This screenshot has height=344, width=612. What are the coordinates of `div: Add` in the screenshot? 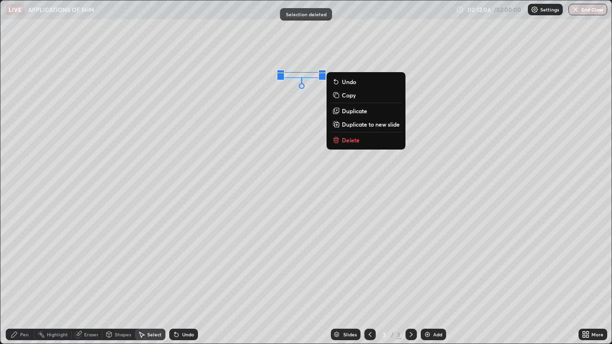 It's located at (438, 335).